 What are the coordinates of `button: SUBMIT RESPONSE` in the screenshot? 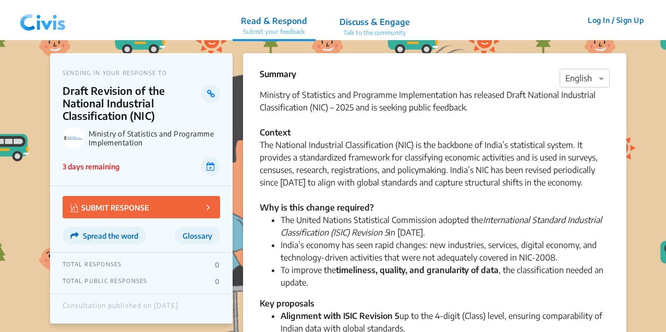 It's located at (141, 207).